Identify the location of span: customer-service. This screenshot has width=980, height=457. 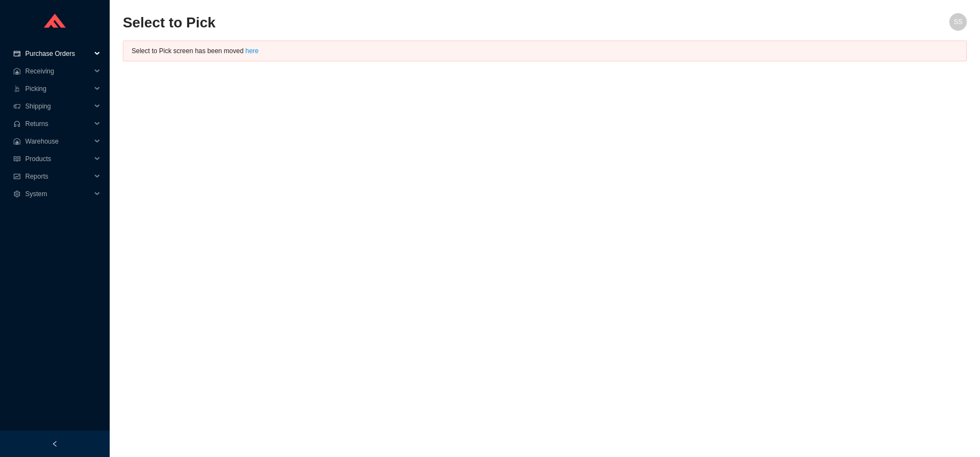
(17, 124).